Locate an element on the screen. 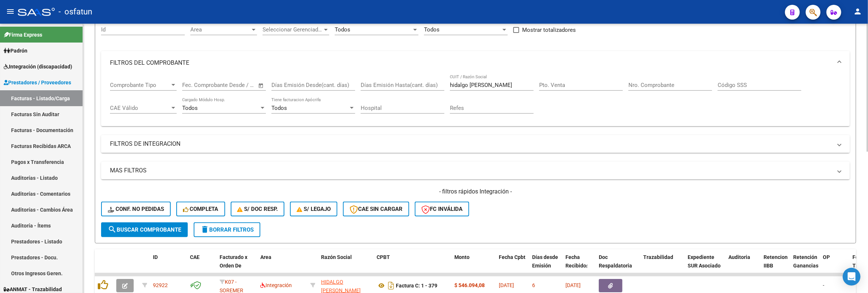 This screenshot has height=293, width=868. datatable-header-cell: Fecha Cpbt is located at coordinates (513, 266).